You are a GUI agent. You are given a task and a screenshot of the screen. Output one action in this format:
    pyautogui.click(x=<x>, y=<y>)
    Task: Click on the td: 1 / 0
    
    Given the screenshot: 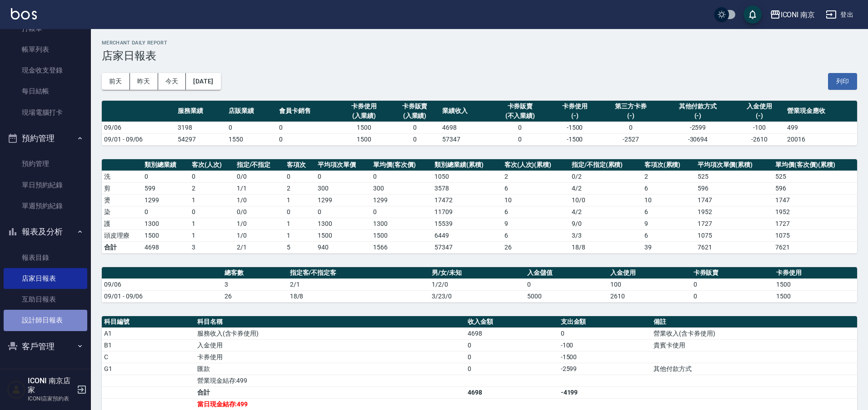 What is the action you would take?
    pyautogui.click(x=260, y=223)
    